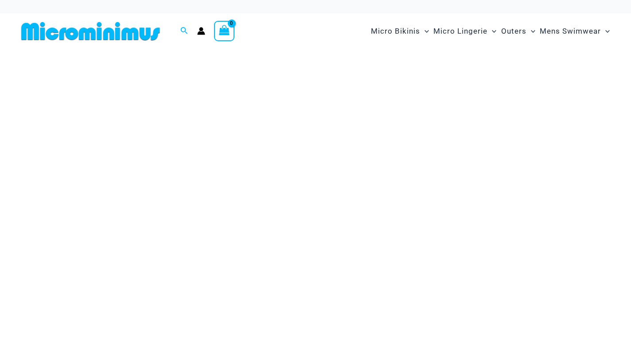 This screenshot has height=364, width=631. Describe the element at coordinates (201, 31) in the screenshot. I see `a: Account icon link` at that location.